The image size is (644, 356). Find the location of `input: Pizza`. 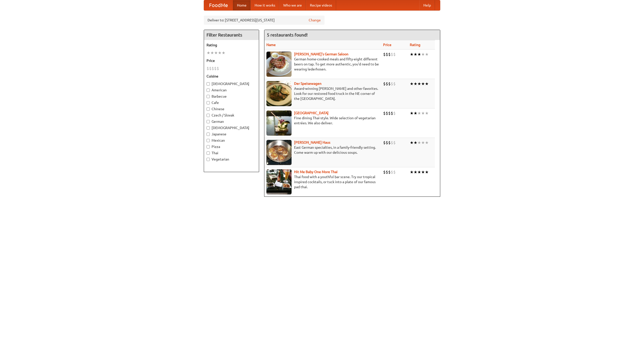

input: Pizza is located at coordinates (208, 147).